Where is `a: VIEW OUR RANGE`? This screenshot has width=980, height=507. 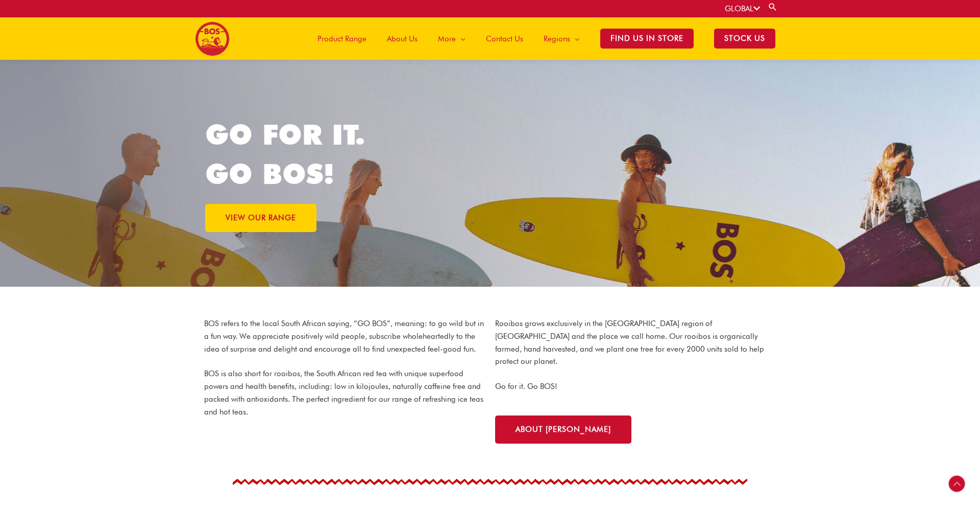
a: VIEW OUR RANGE is located at coordinates (261, 218).